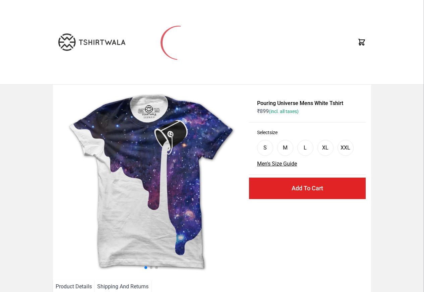 Image resolution: width=424 pixels, height=292 pixels. Describe the element at coordinates (265, 148) in the screenshot. I see `div: S` at that location.